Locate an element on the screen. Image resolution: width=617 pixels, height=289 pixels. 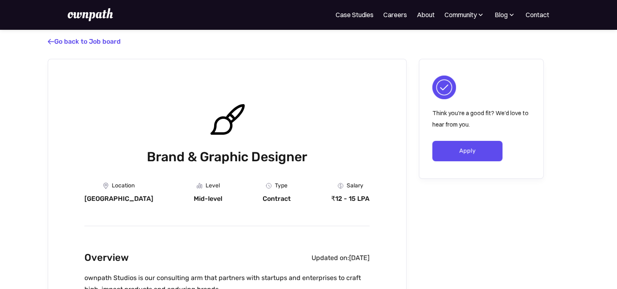
div: Contract is located at coordinates (277, 199).